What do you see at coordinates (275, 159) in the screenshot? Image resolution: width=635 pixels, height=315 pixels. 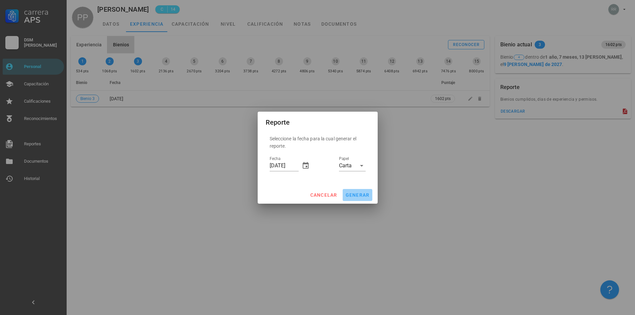 I see `label: Fecha` at bounding box center [275, 159].